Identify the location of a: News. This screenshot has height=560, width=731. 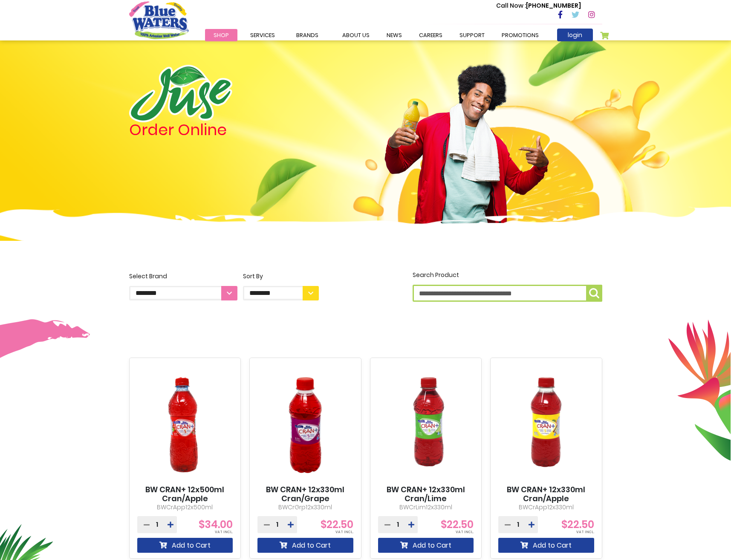
(394, 35).